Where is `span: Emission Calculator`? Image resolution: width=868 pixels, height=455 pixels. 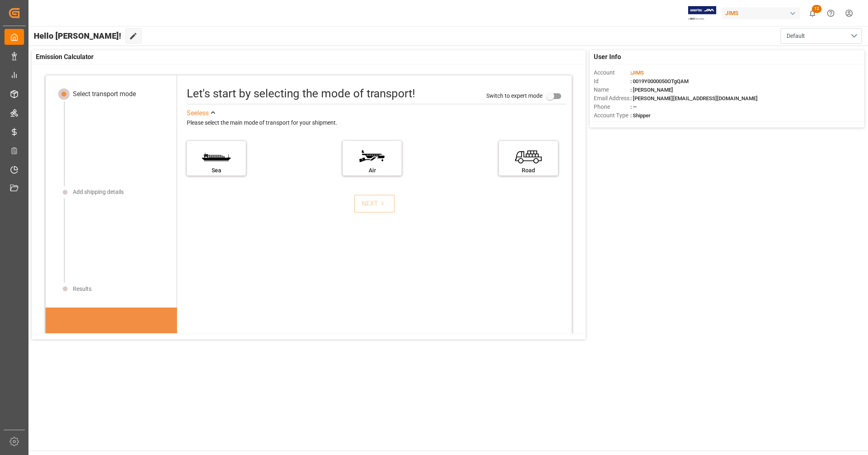 span: Emission Calculator is located at coordinates (65, 57).